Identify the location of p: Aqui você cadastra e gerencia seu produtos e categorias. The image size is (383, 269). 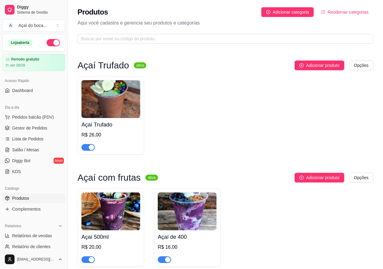
(225, 23).